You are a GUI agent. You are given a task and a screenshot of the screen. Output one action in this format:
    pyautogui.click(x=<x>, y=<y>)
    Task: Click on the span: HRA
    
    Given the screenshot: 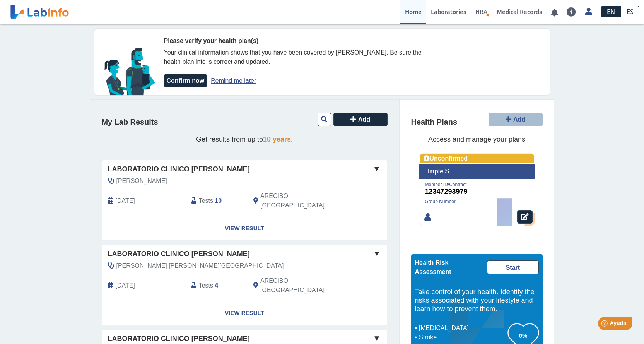 What is the action you would take?
    pyautogui.click(x=481, y=12)
    